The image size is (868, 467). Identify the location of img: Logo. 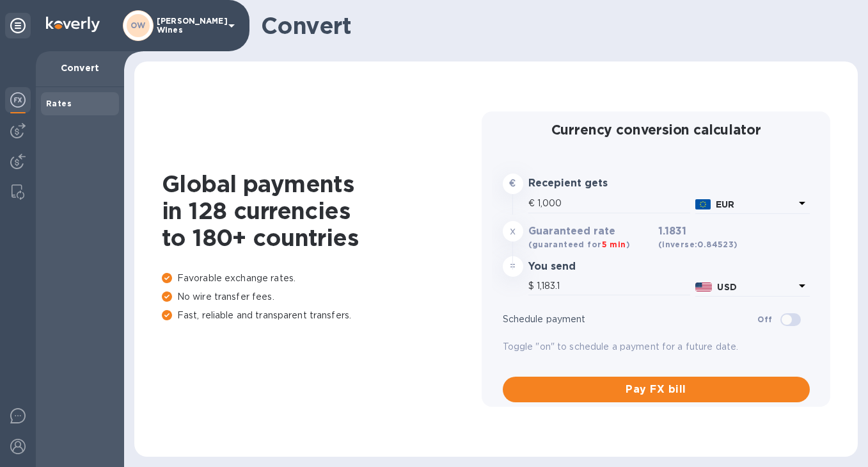
(73, 24).